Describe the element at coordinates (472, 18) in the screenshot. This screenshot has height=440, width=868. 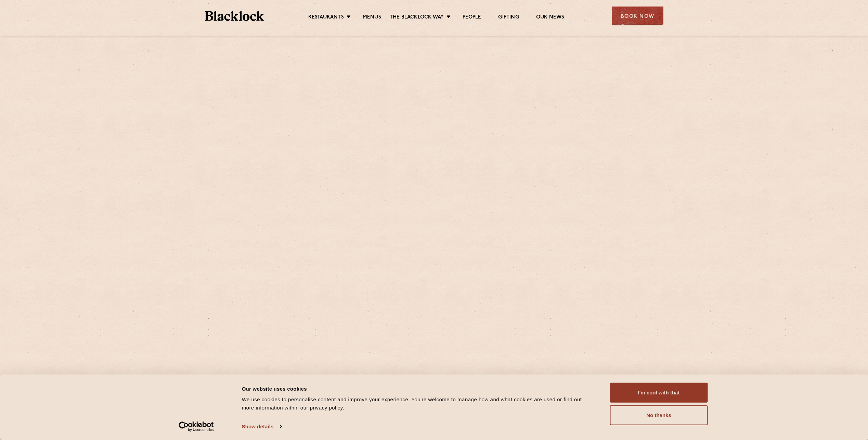
I see `a: People` at that location.